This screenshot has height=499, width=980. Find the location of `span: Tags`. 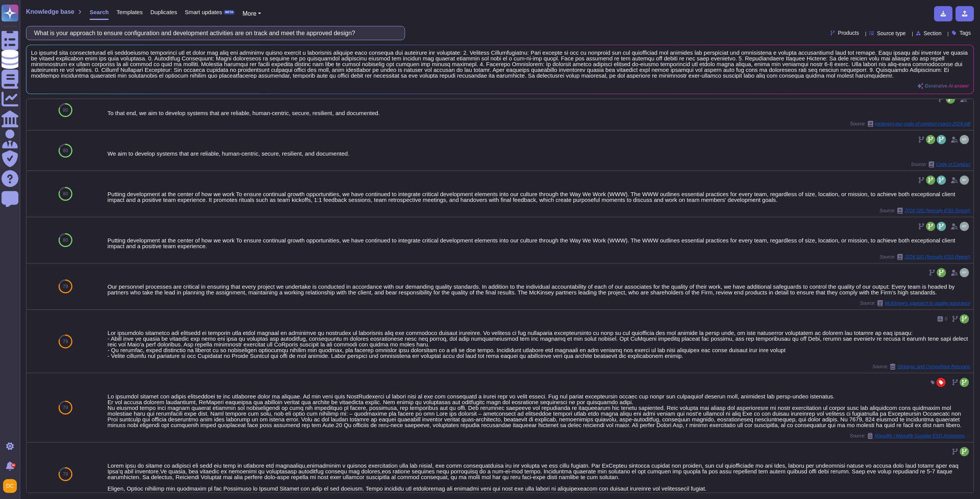

span: Tags is located at coordinates (964, 33).